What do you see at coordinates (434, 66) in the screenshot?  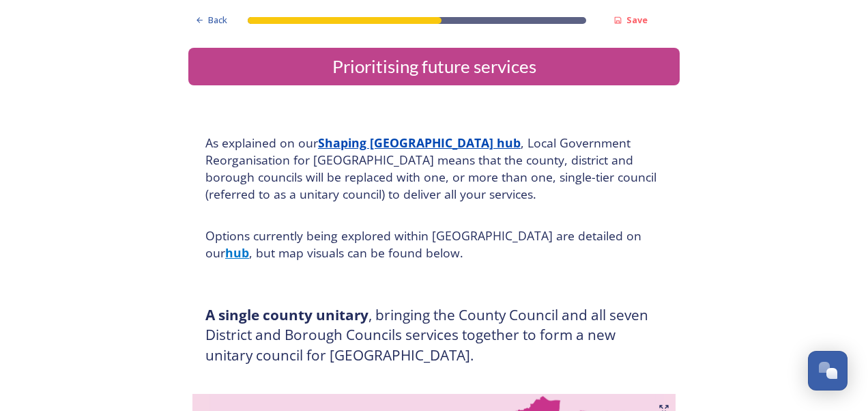 I see `div: Prioritising future services` at bounding box center [434, 66].